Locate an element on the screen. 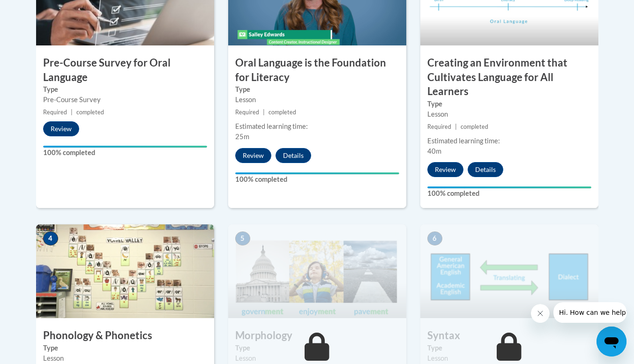  span: 25m is located at coordinates (242, 136).